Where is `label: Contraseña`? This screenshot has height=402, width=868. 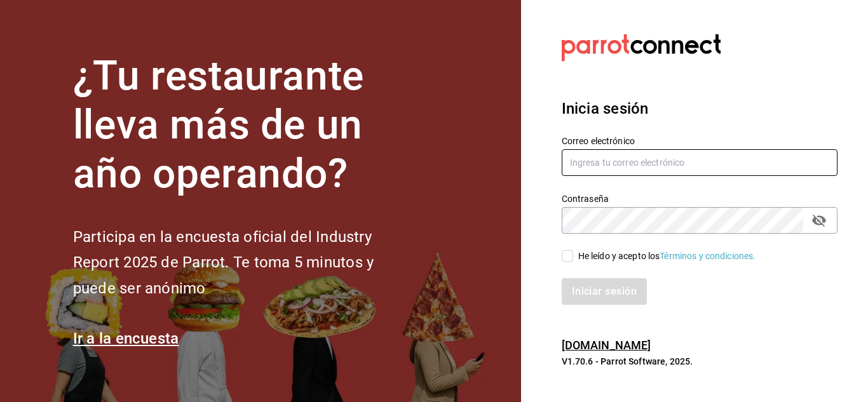
label: Contraseña is located at coordinates (700, 199).